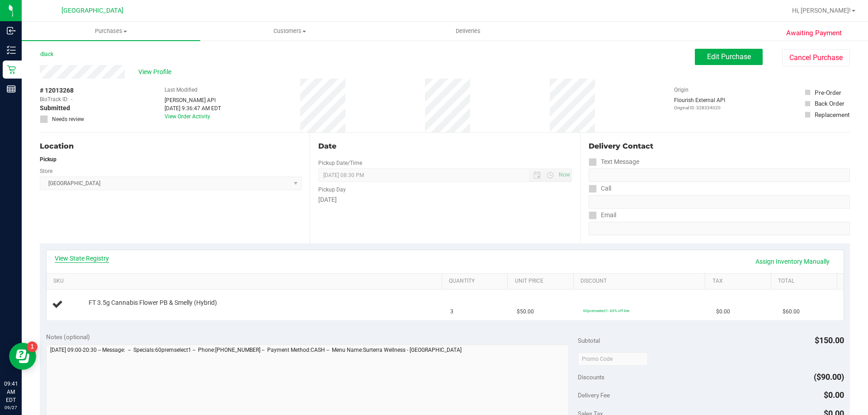 Image resolution: width=868 pixels, height=415 pixels. What do you see at coordinates (340, 163) in the screenshot?
I see `label: Pickup Date/Time` at bounding box center [340, 163].